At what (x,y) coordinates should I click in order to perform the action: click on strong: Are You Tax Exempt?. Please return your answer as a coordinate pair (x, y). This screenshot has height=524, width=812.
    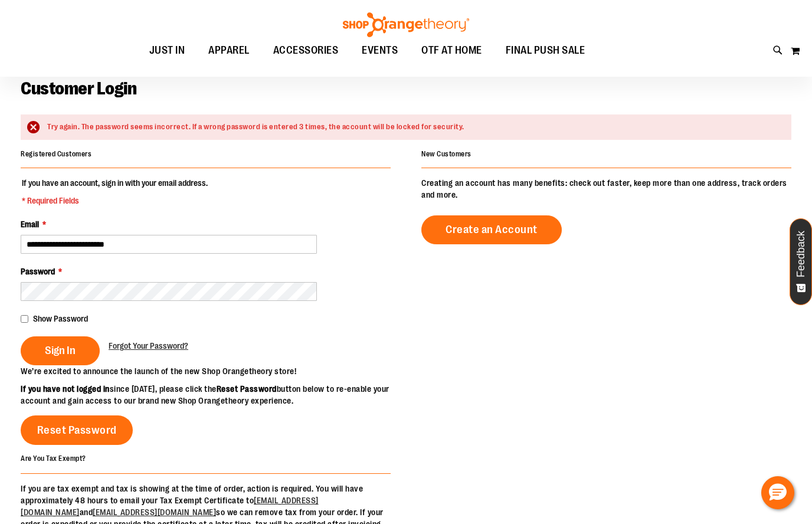
    Looking at the image, I should click on (53, 459).